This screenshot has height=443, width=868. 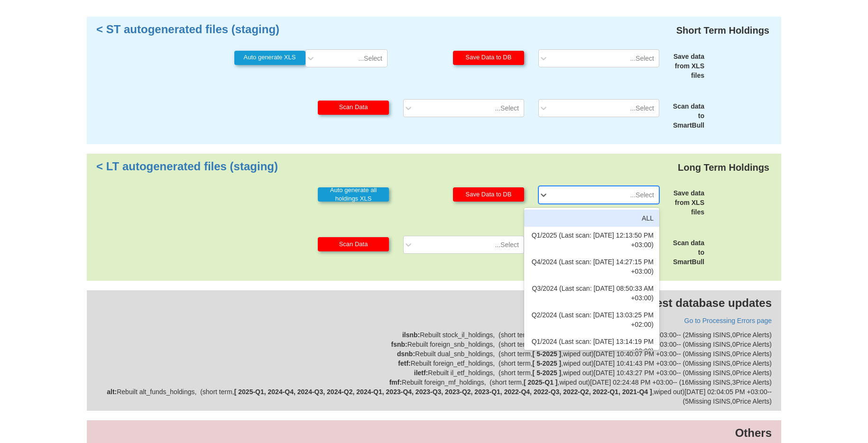 I want to click on strong: alt :, so click(x=112, y=392).